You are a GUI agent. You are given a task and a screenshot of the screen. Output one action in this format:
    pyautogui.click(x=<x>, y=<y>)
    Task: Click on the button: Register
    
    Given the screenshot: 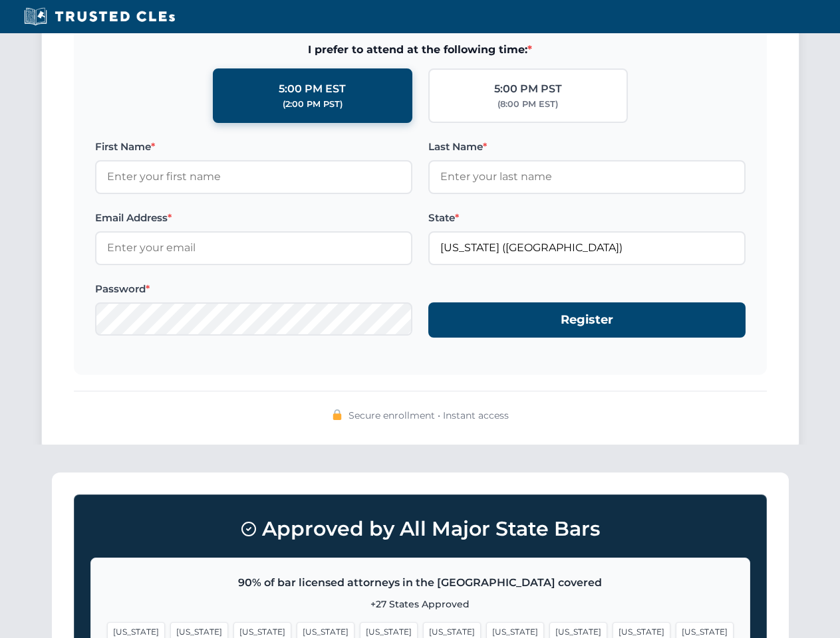 What is the action you would take?
    pyautogui.click(x=587, y=320)
    